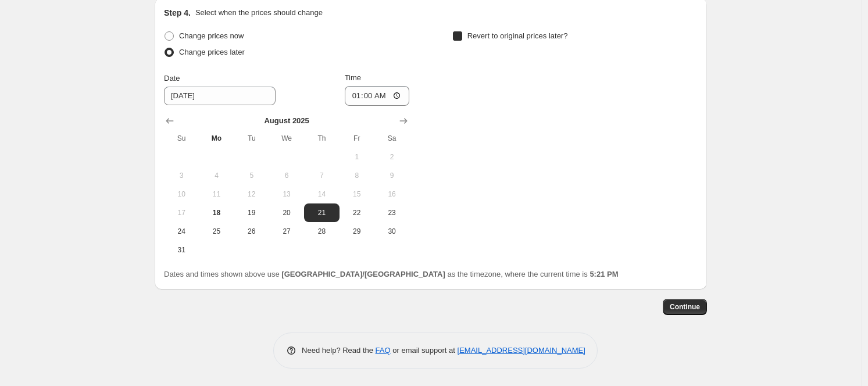 The image size is (868, 386). What do you see at coordinates (322, 231) in the screenshot?
I see `button: Thursday August 28 2025` at bounding box center [322, 231].